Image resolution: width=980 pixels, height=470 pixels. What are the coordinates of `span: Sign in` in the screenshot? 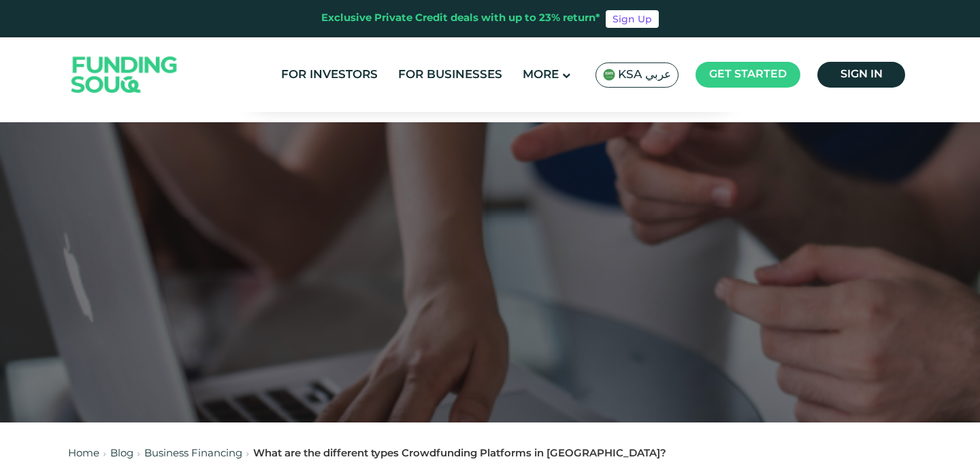 It's located at (861, 74).